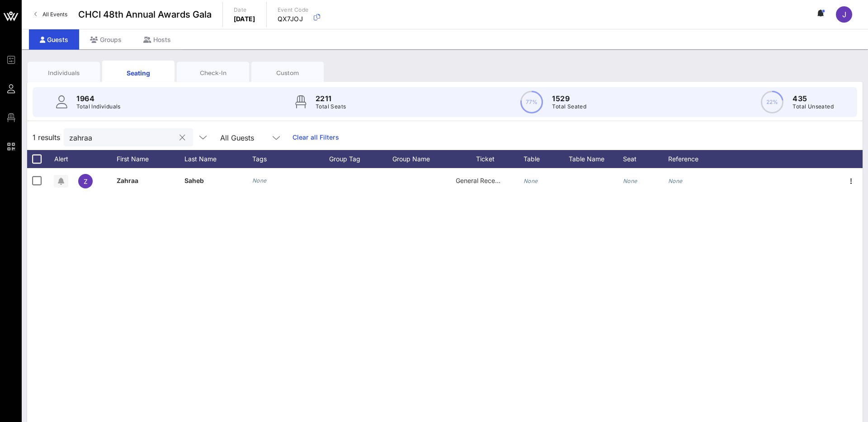 This screenshot has height=422, width=868. I want to click on p: 2211, so click(330, 98).